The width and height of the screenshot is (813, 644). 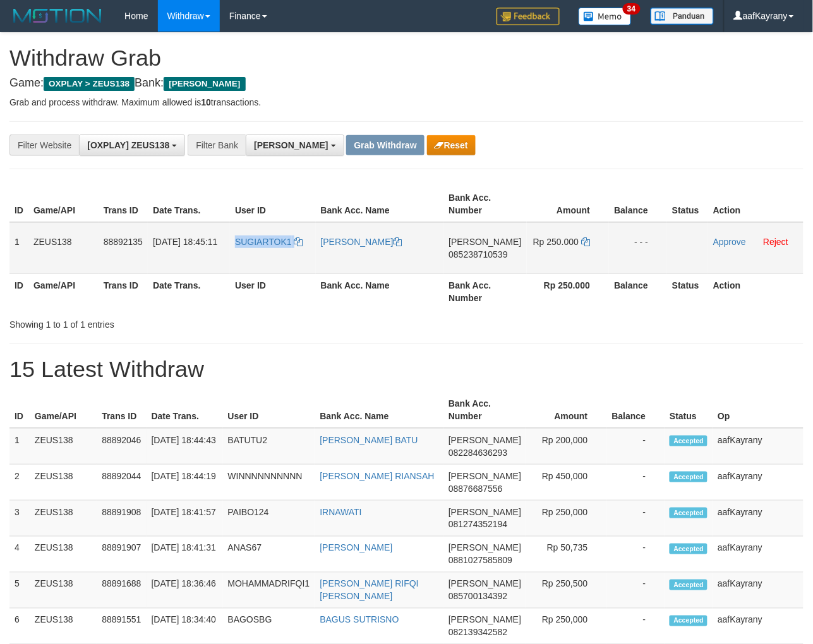 I want to click on a: Copy 250000 to clipboard, so click(x=586, y=242).